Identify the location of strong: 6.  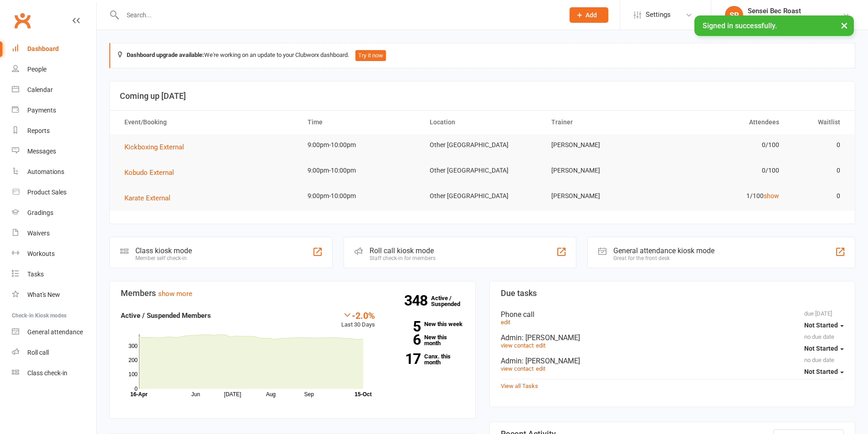
(405, 340).